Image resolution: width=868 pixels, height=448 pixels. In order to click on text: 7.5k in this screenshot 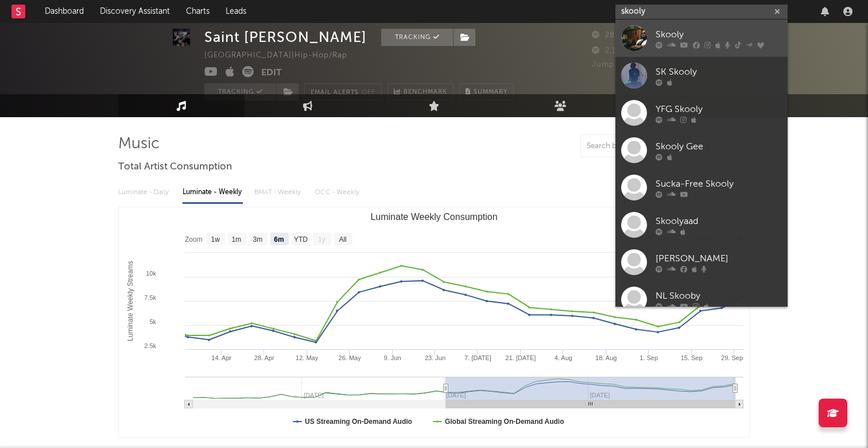, I will do `click(150, 298)`.